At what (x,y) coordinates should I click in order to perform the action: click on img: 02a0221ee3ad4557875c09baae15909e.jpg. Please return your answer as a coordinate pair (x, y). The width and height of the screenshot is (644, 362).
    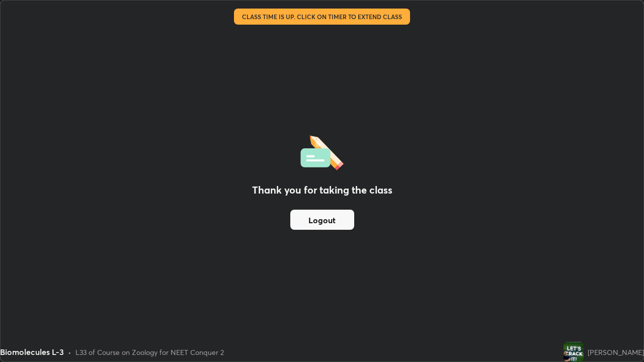
    Looking at the image, I should click on (574, 352).